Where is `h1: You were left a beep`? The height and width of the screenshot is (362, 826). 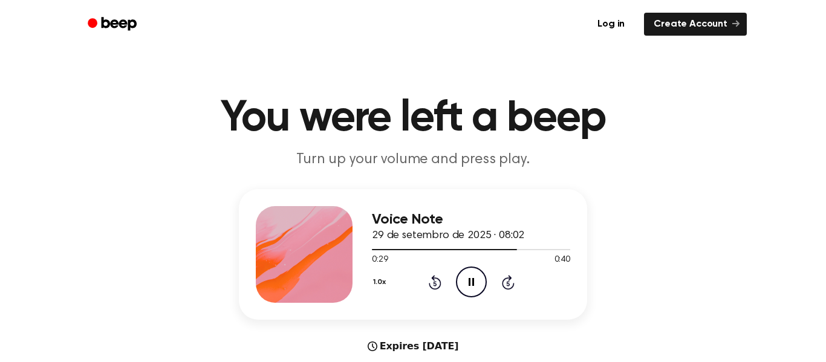
h1: You were left a beep is located at coordinates (413, 119).